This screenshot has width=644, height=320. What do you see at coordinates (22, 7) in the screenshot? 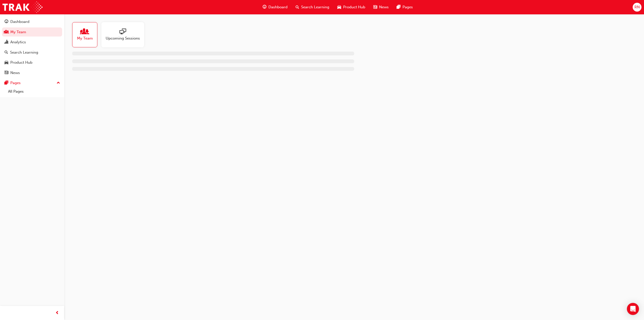
I see `img: Trak` at bounding box center [22, 7].